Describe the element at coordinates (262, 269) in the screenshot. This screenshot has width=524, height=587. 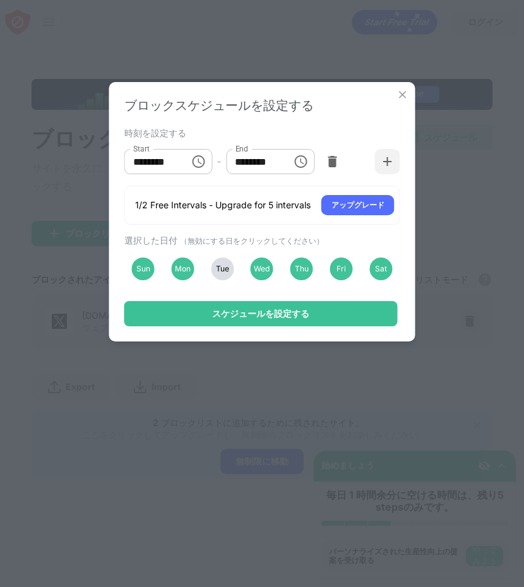
I see `div: Wed` at that location.